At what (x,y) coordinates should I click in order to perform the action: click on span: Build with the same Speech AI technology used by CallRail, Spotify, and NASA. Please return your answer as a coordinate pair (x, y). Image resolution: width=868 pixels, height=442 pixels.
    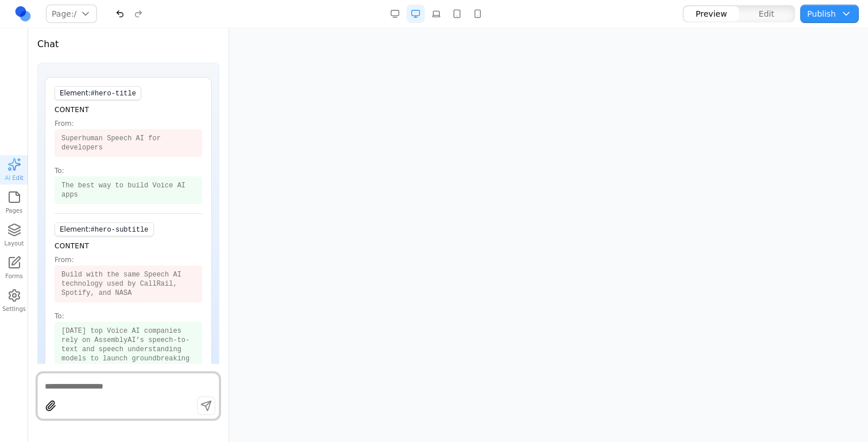
    Looking at the image, I should click on (128, 284).